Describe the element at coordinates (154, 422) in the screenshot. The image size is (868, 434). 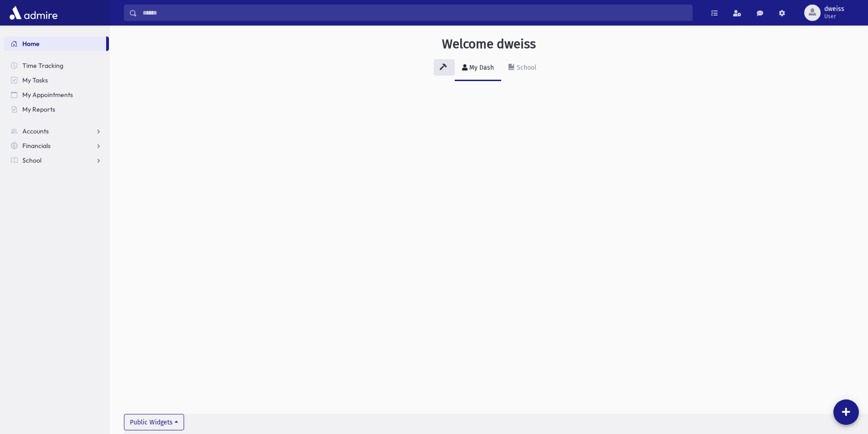
I see `button: Public Widgets` at that location.